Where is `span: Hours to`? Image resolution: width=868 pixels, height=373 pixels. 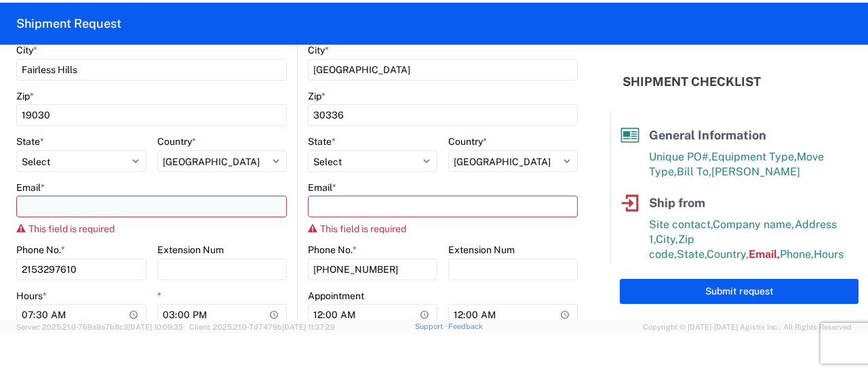 span: Hours to is located at coordinates (696, 269).